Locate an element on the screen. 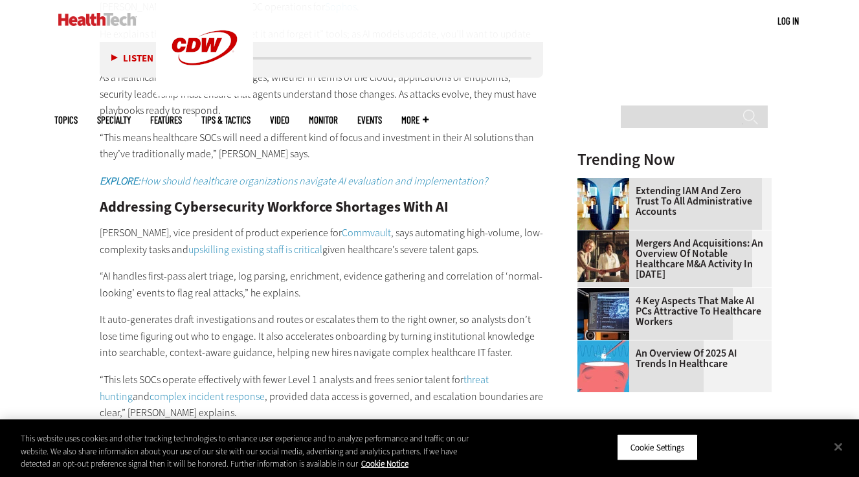  a: illustration of computer chip being put inside head with waves is located at coordinates (607, 346).